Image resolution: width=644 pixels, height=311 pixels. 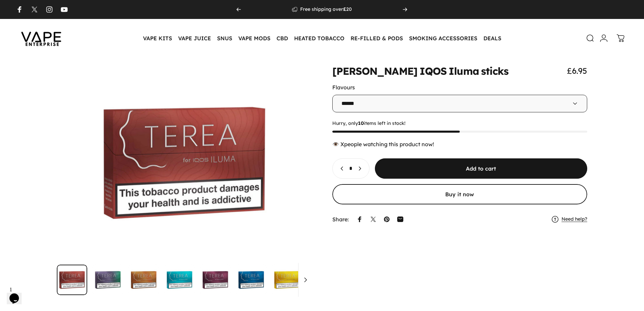 What do you see at coordinates (322, 38) in the screenshot?
I see `nav: Primary` at bounding box center [322, 38].